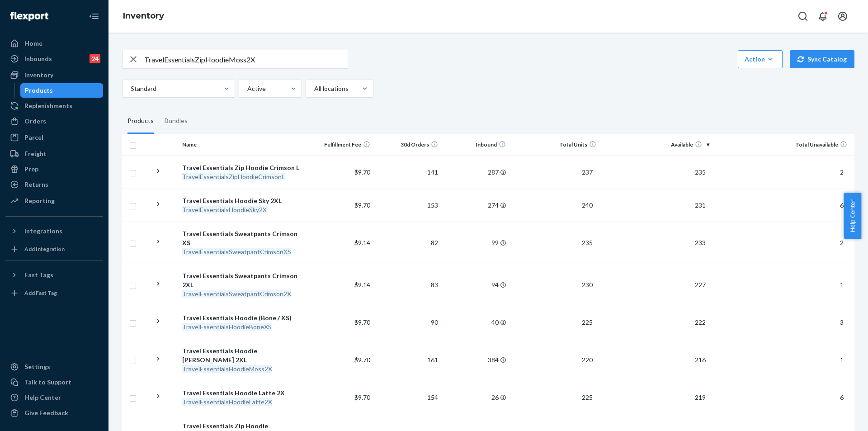 The width and height of the screenshot is (868, 431). I want to click on div: Add Integration, so click(44, 249).